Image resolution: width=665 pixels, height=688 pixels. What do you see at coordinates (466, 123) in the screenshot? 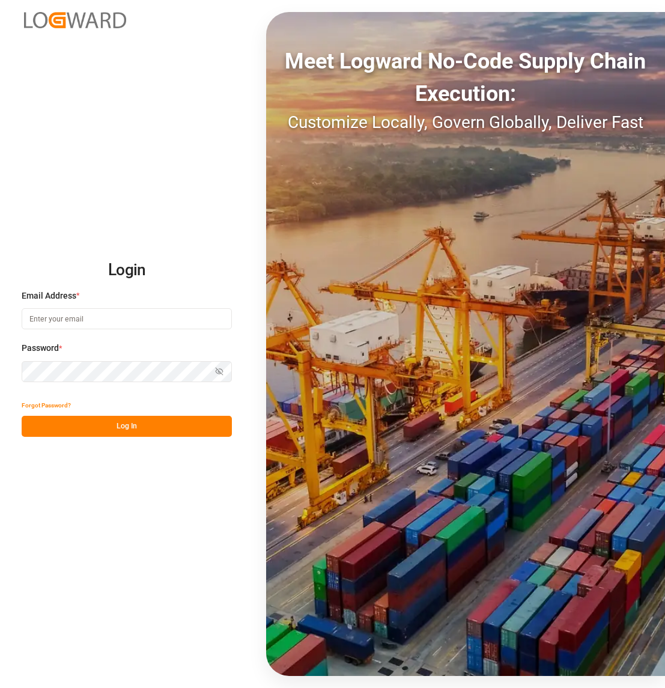
I see `div: Customize Locally, Govern Globally, Deliver Fast` at bounding box center [466, 123].